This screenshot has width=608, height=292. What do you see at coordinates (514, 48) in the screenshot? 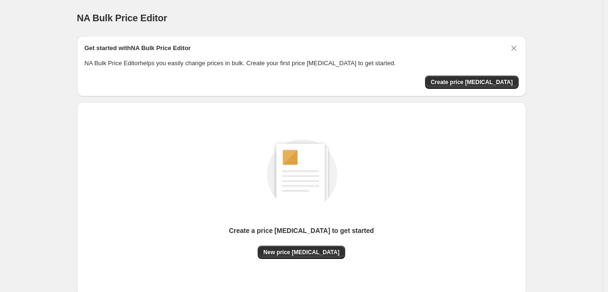
I see `button: Dismiss card` at bounding box center [514, 48].